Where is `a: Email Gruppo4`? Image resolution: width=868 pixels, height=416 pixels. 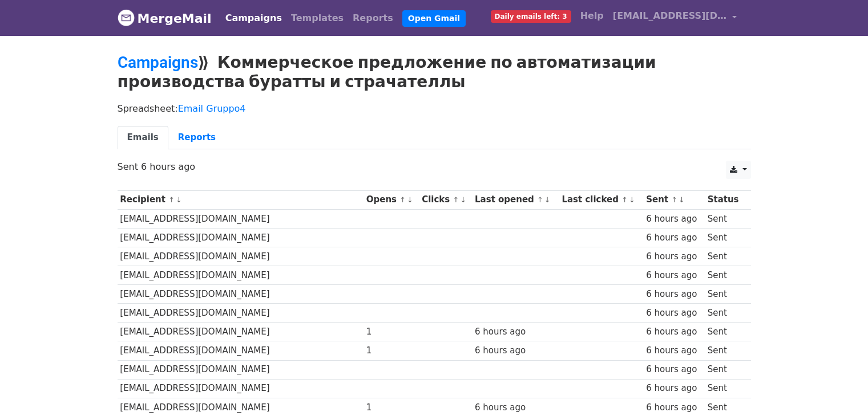
a: Email Gruppo4 is located at coordinates (211, 109).